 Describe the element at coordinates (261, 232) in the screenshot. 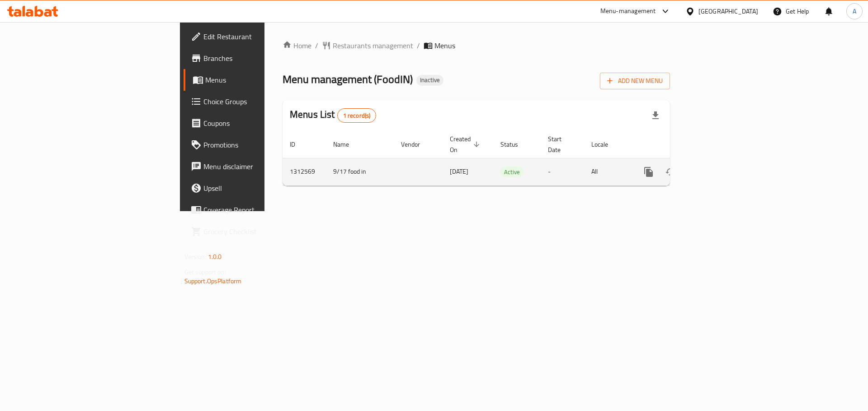

I see `span: Grocery Checklist` at that location.